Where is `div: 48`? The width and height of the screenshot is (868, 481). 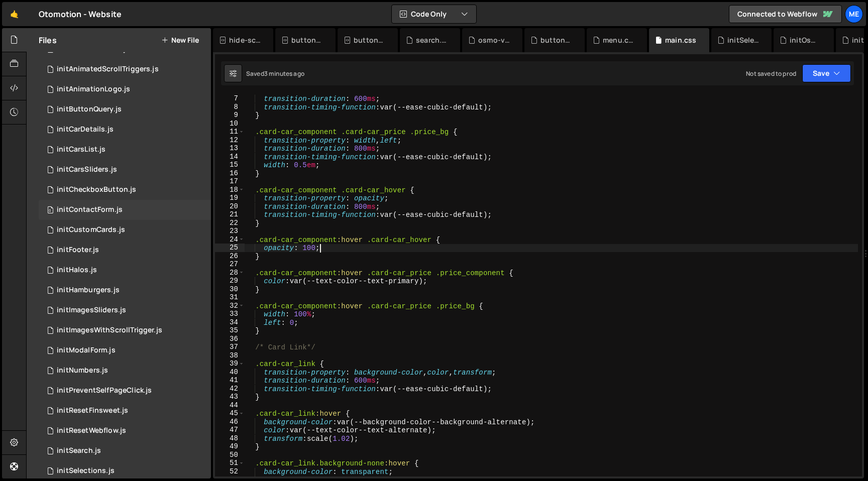 div: 48 is located at coordinates (229, 439).